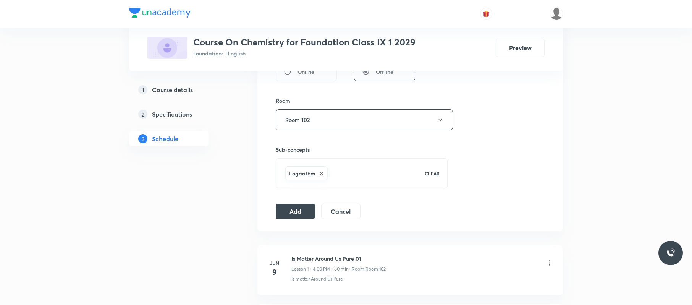 The width and height of the screenshot is (692, 305). What do you see at coordinates (165, 139) in the screenshot?
I see `h5: Schedule` at bounding box center [165, 139].